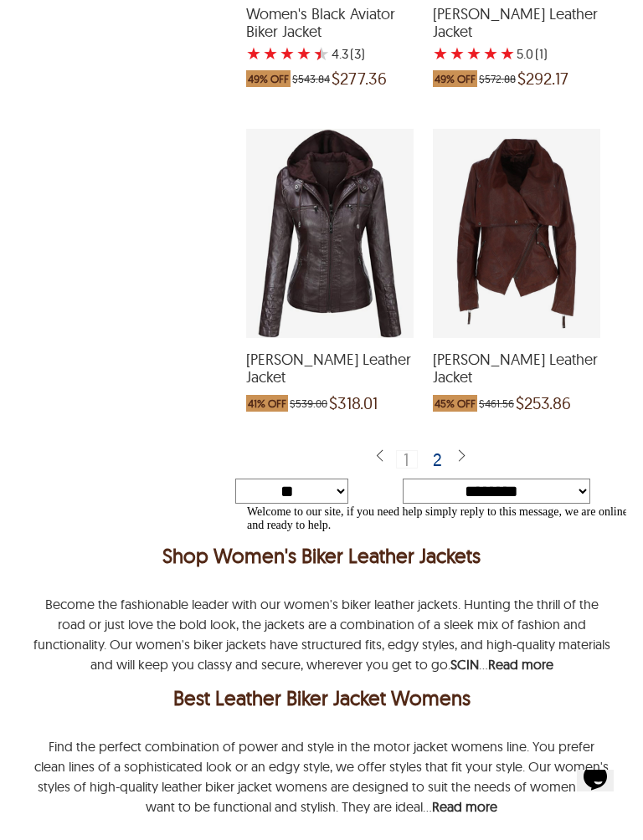 The width and height of the screenshot is (643, 840). Describe the element at coordinates (355, 53) in the screenshot. I see `span: (3` at that location.